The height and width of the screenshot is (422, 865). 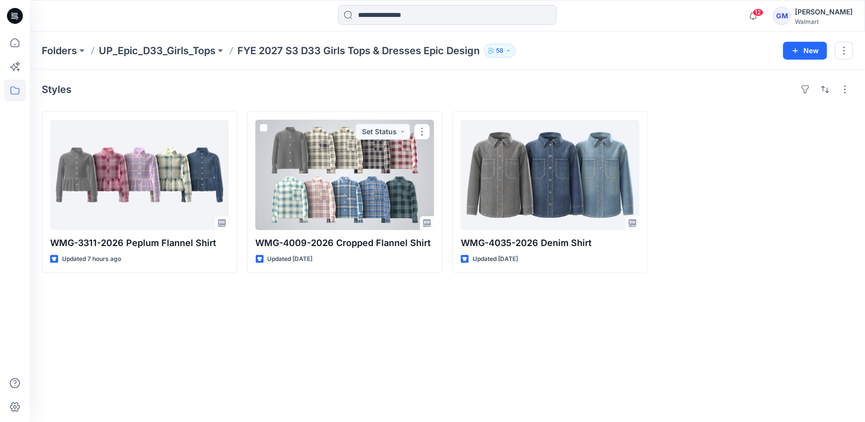 What do you see at coordinates (157, 51) in the screenshot?
I see `p: UP_Epic_D33_Girls_Tops` at bounding box center [157, 51].